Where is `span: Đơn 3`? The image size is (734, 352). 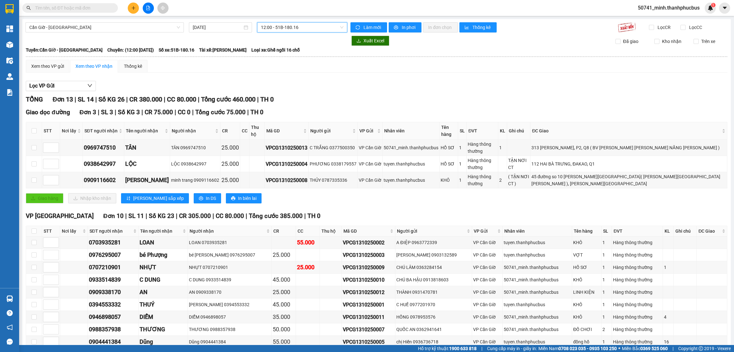 span: Đơn 3 is located at coordinates (88, 112).